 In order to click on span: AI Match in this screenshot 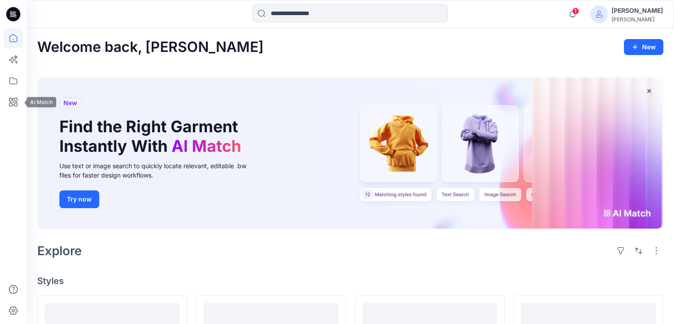, I will do `click(206, 146)`.